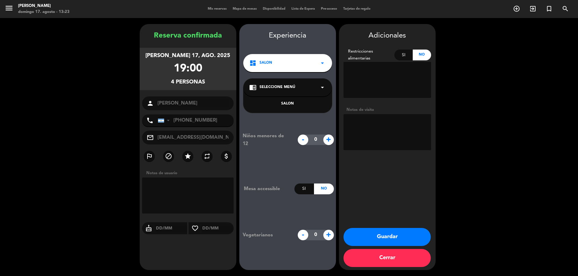  What do you see at coordinates (565, 9) in the screenshot?
I see `i: search` at bounding box center [565, 9].